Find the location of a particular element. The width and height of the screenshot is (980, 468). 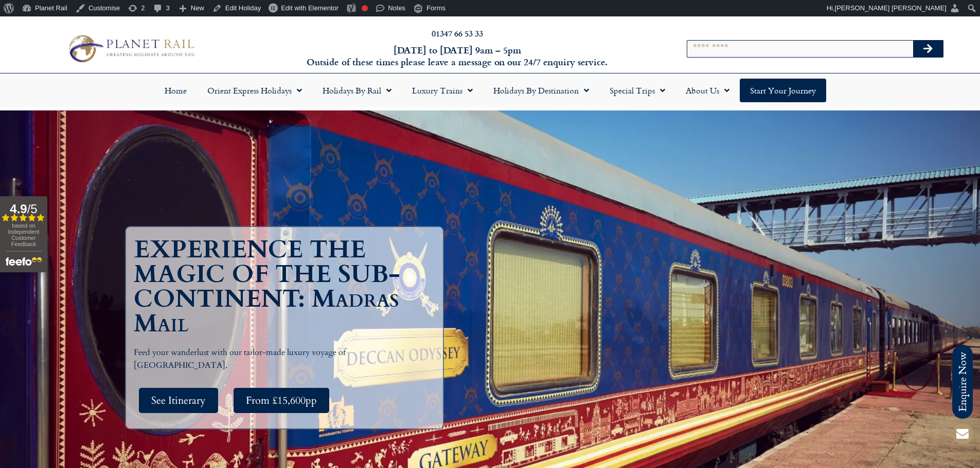

button: Search is located at coordinates (928, 49).